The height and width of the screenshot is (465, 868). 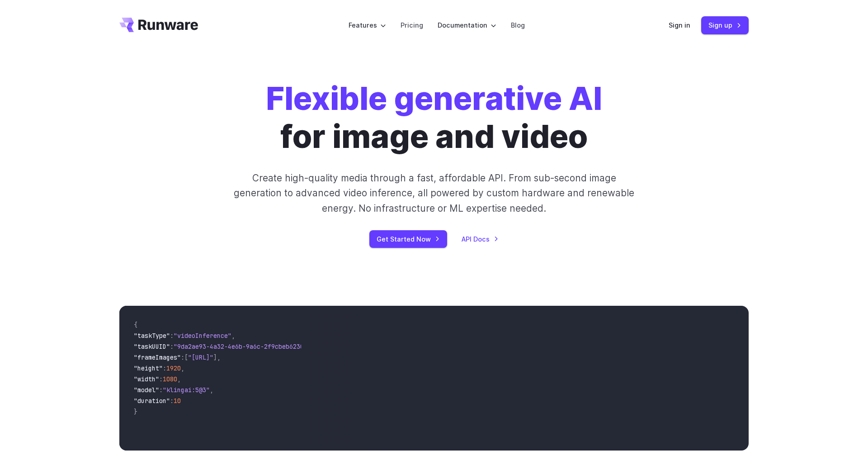 What do you see at coordinates (146, 390) in the screenshot?
I see `span: "model"` at bounding box center [146, 390].